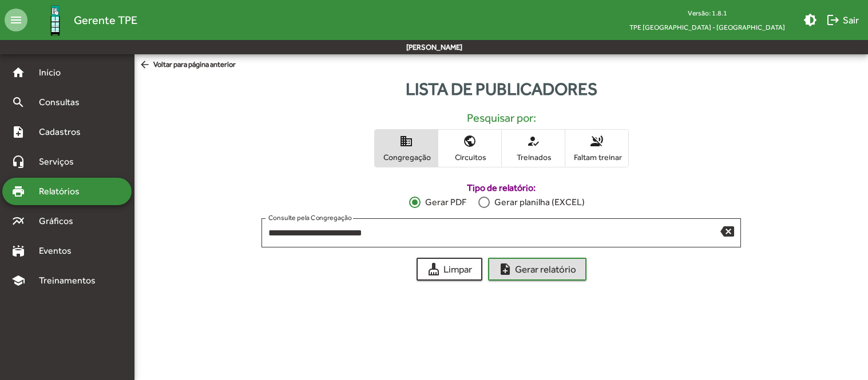  Describe the element at coordinates (842, 20) in the screenshot. I see `button: Sair` at that location.